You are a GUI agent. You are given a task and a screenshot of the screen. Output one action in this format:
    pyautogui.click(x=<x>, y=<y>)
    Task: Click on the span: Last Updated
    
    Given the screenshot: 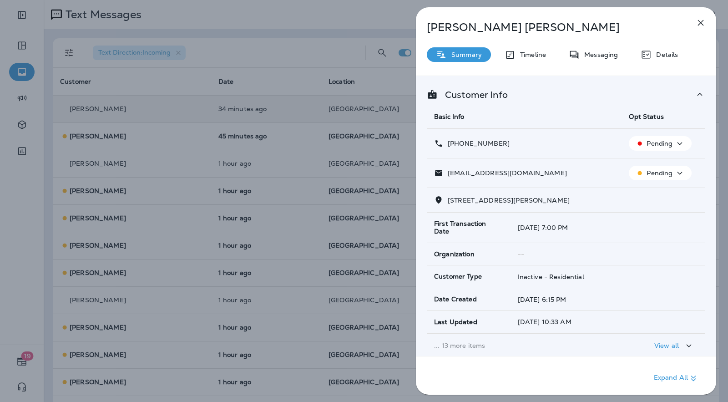 What is the action you would take?
    pyautogui.click(x=456, y=322)
    